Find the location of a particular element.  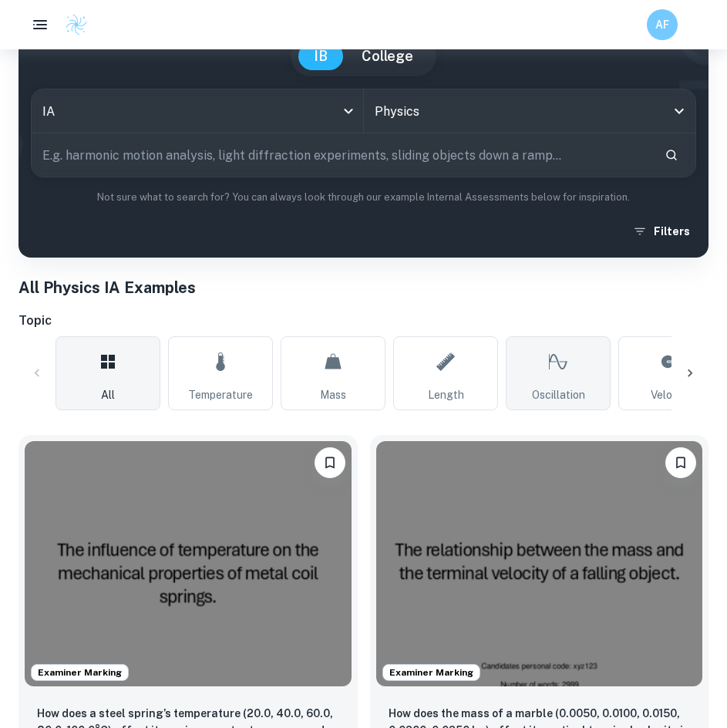

button: Search is located at coordinates (671, 155).